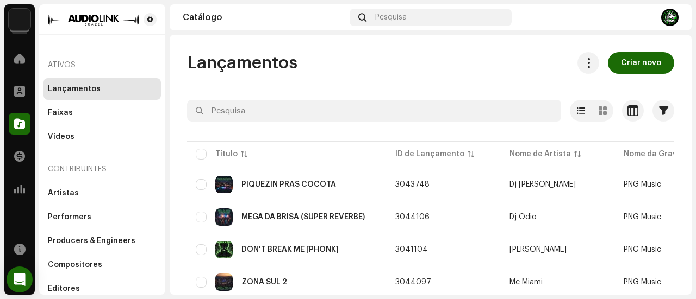 The image size is (696, 299). I want to click on re-m-nav-item: Faixas, so click(102, 113).